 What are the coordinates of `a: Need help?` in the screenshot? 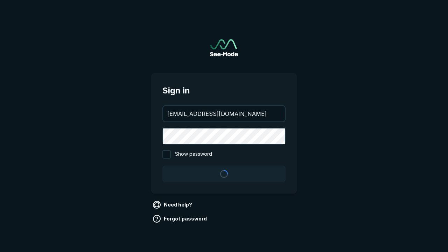 It's located at (173, 205).